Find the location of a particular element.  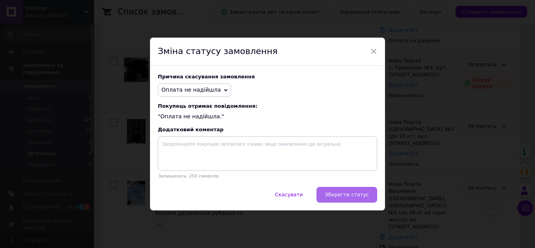

p: Залишилось: 250 символів is located at coordinates (268, 176).